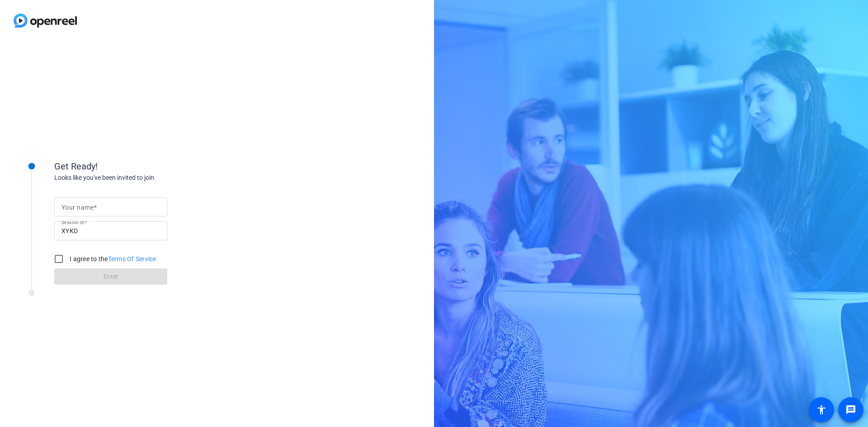  Describe the element at coordinates (73, 223) in the screenshot. I see `mat-label: Session ID` at that location.